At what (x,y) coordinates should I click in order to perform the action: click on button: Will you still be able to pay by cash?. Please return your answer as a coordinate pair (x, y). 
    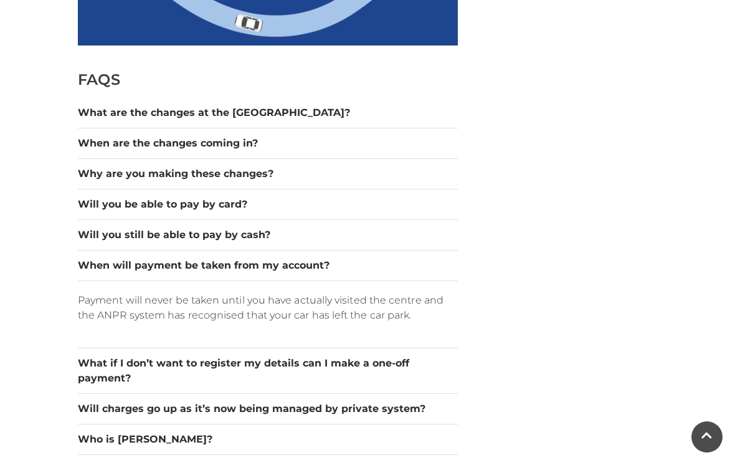
    Looking at the image, I should click on (268, 235).